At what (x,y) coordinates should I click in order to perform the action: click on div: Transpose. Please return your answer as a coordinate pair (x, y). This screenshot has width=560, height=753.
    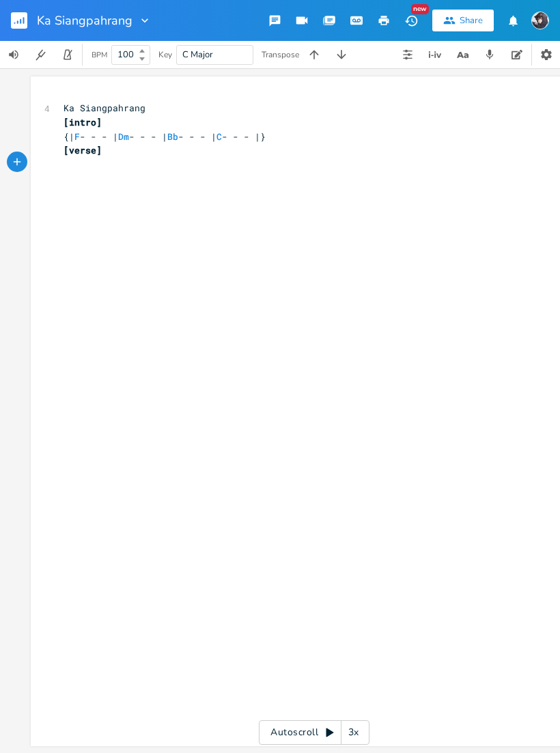
    Looking at the image, I should click on (280, 55).